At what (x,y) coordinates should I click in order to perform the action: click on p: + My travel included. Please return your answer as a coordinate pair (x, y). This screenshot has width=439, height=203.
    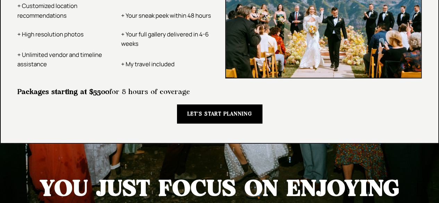
    Looking at the image, I should click on (167, 64).